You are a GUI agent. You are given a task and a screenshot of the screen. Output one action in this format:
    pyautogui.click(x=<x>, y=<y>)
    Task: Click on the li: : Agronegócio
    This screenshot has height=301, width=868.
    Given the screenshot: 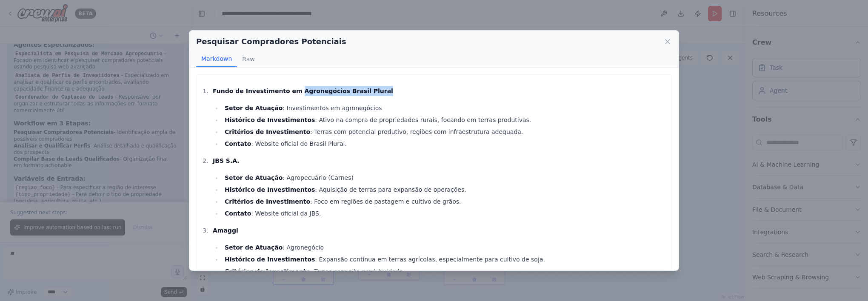 What is the action you would take?
    pyautogui.click(x=444, y=247)
    